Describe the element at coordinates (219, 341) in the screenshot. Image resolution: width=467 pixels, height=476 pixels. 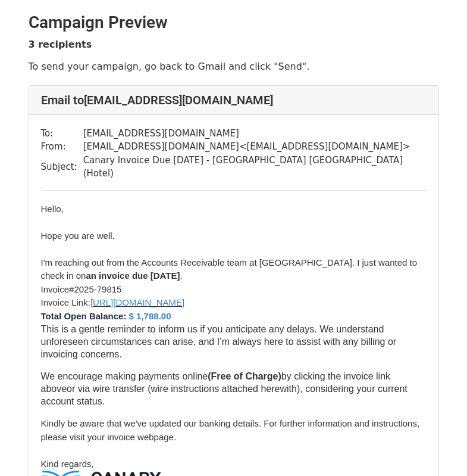
I see `span: This is a gentle reminder to inform us if you anticipate any delays. We understand unforeseen cir...` at that location.